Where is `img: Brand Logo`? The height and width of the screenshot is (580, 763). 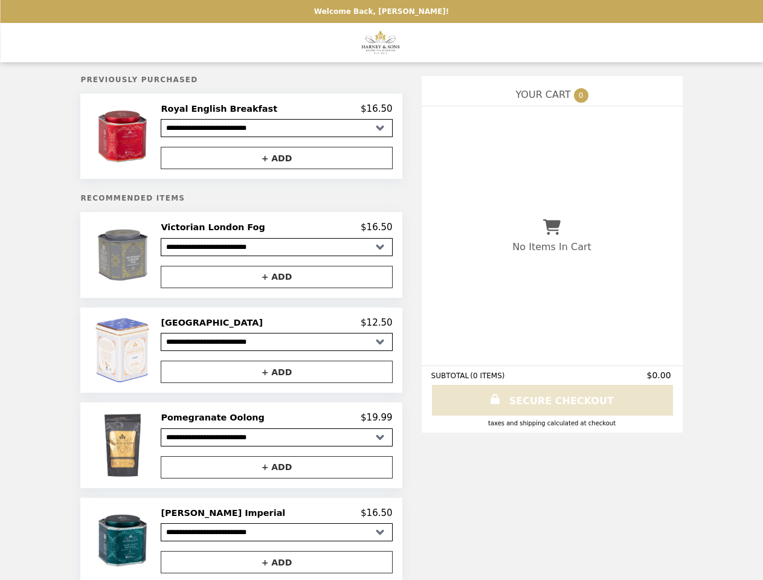
img: Brand Logo is located at coordinates (382, 42).